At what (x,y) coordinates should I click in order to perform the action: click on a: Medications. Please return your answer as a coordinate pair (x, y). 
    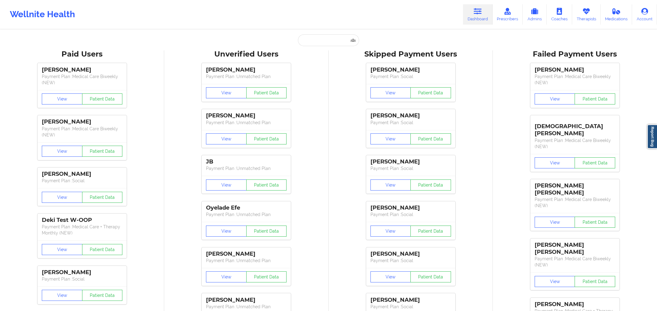
    Looking at the image, I should click on (617, 14).